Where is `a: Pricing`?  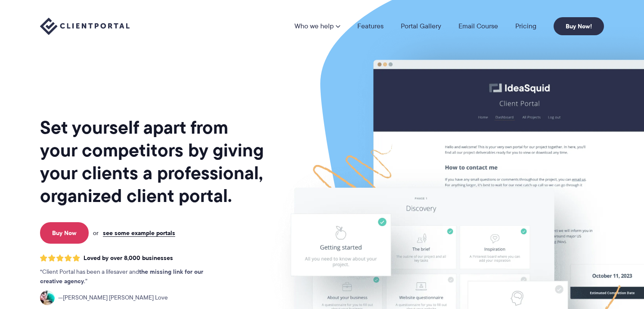
a: Pricing is located at coordinates (526, 26).